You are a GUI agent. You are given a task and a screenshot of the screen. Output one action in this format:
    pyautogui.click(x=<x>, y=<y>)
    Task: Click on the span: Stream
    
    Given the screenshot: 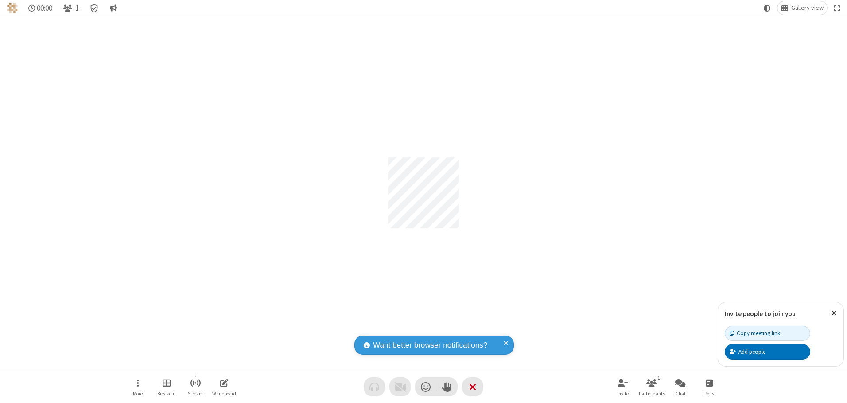 What is the action you would take?
    pyautogui.click(x=195, y=393)
    